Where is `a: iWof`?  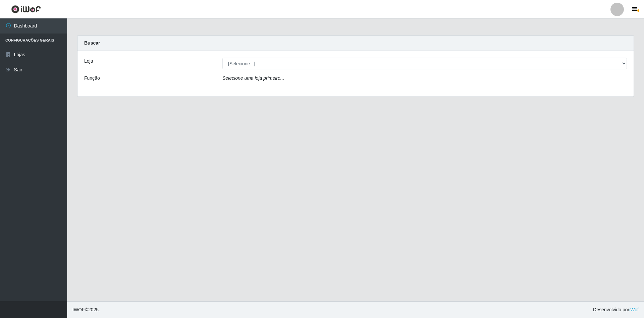 a: iWof is located at coordinates (634, 309).